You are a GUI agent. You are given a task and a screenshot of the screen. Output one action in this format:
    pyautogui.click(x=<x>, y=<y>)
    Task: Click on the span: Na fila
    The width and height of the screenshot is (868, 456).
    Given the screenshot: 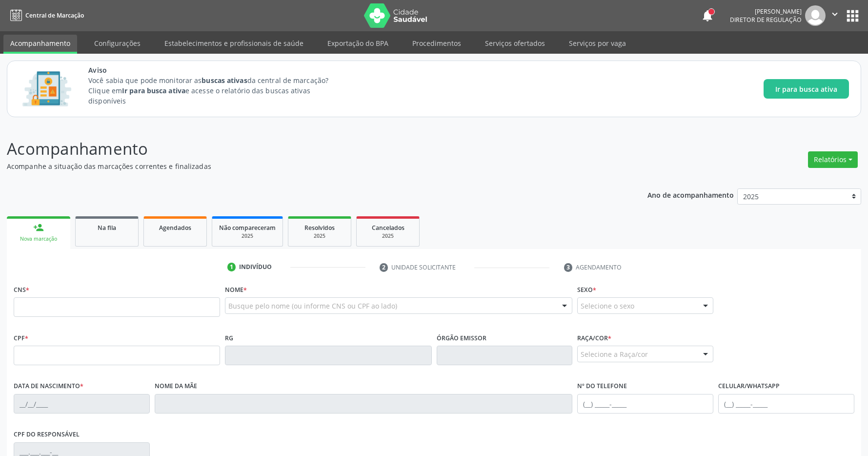 What is the action you would take?
    pyautogui.click(x=107, y=228)
    